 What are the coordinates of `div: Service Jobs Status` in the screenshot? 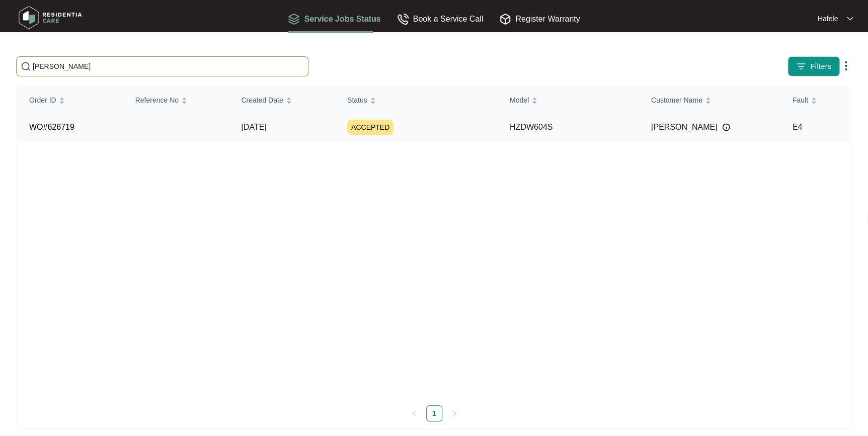 It's located at (334, 19).